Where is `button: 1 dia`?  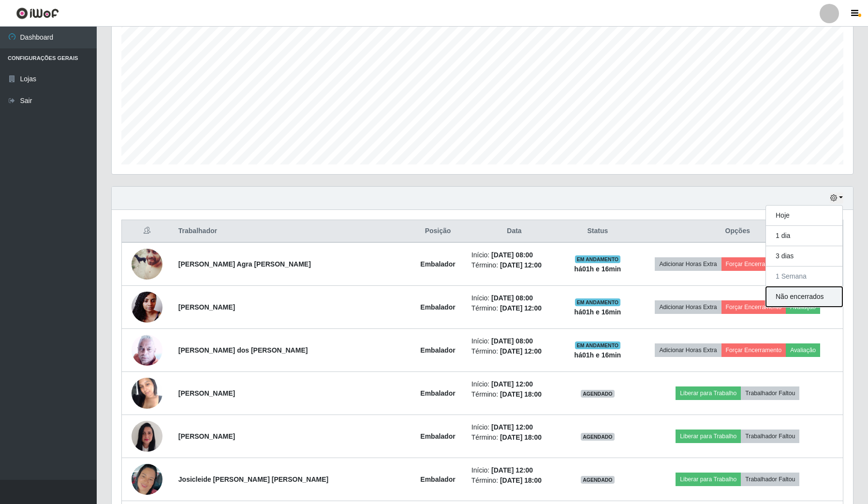 button: 1 dia is located at coordinates (804, 236).